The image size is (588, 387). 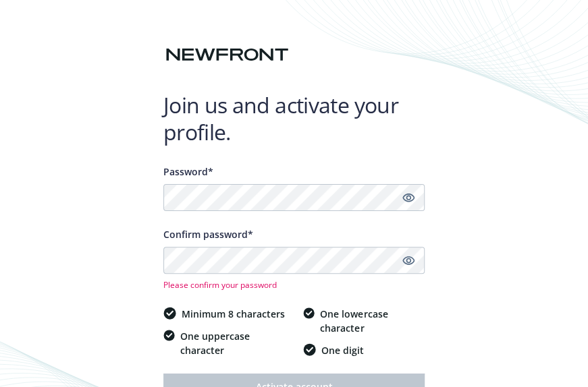 I want to click on img: Newfront logo, so click(x=227, y=55).